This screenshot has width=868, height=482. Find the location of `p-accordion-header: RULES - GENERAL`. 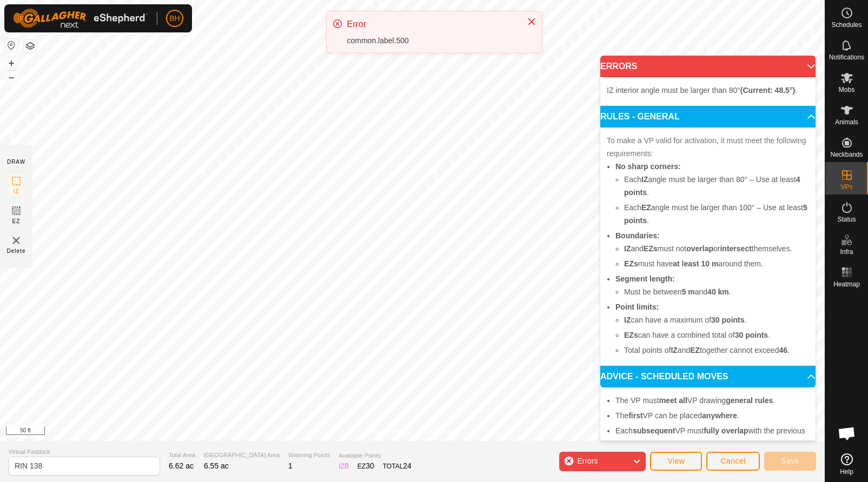

p-accordion-header: RULES - GENERAL is located at coordinates (708, 117).